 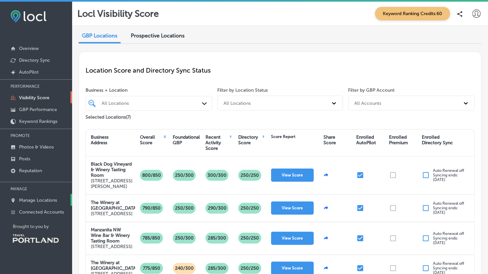 I want to click on p: Selected Locations ( 7 ), so click(x=108, y=115).